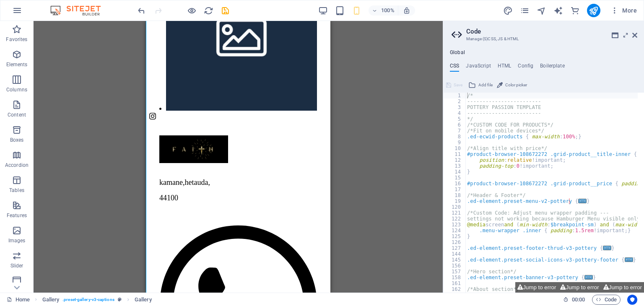 The image size is (644, 306). What do you see at coordinates (119, 299) in the screenshot?
I see `i: This element is a customizable preset` at bounding box center [119, 299].